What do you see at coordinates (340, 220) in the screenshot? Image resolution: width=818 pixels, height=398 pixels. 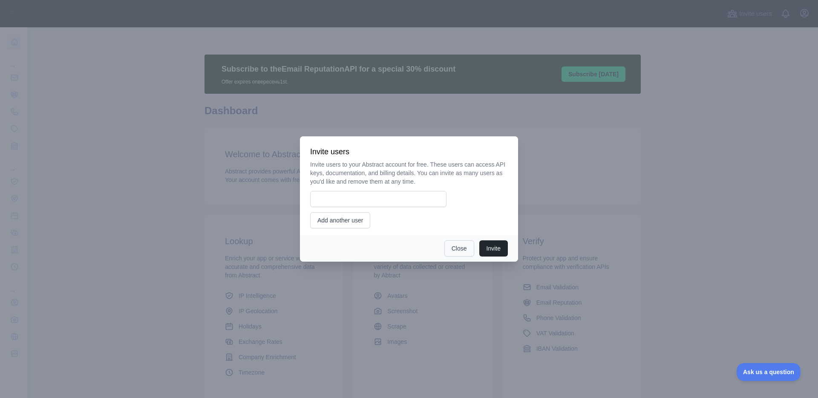 I see `button: Add another user` at bounding box center [340, 220].